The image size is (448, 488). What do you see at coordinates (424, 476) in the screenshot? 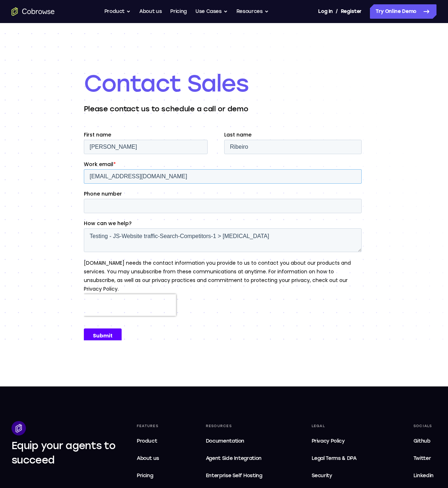
I see `a: Linkedin` at bounding box center [424, 476].